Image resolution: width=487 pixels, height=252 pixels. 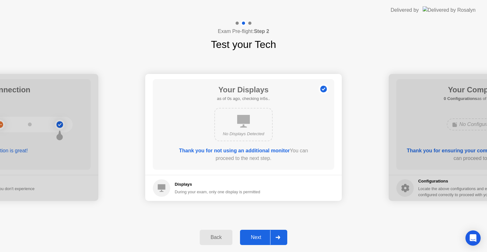 I want to click on h5: Displays, so click(x=217, y=184).